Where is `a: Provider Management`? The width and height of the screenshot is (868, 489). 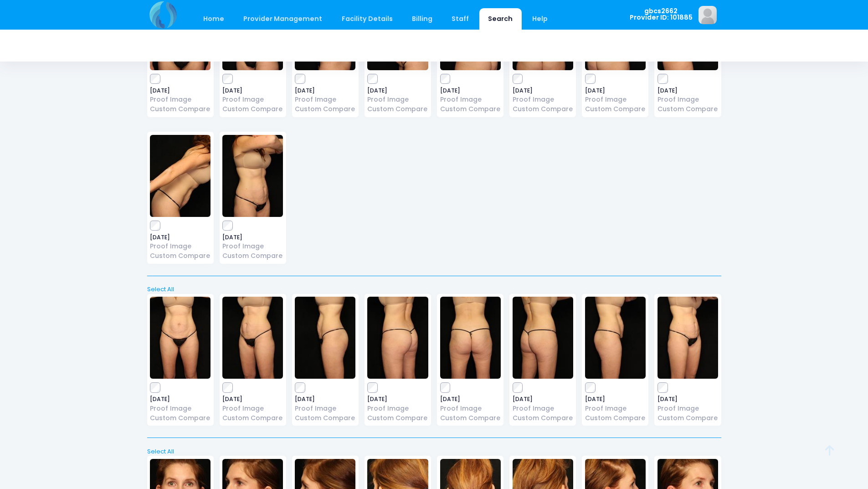 a: Provider Management is located at coordinates (283, 19).